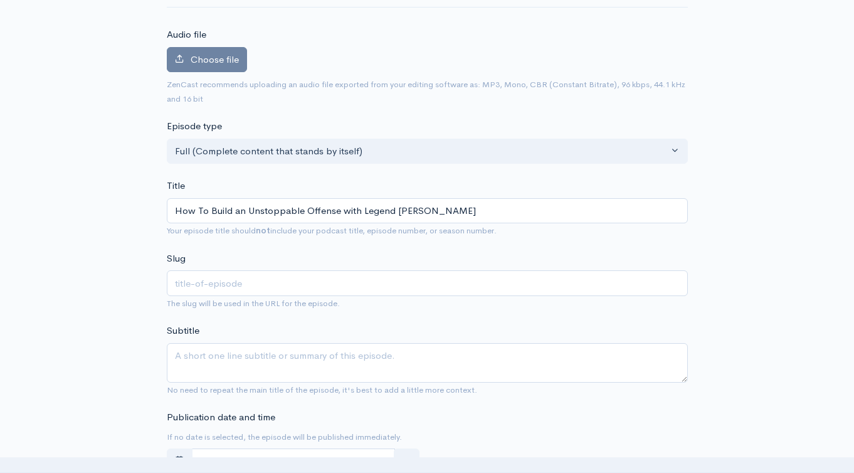 Image resolution: width=854 pixels, height=473 pixels. Describe the element at coordinates (176, 186) in the screenshot. I see `label: Title` at that location.